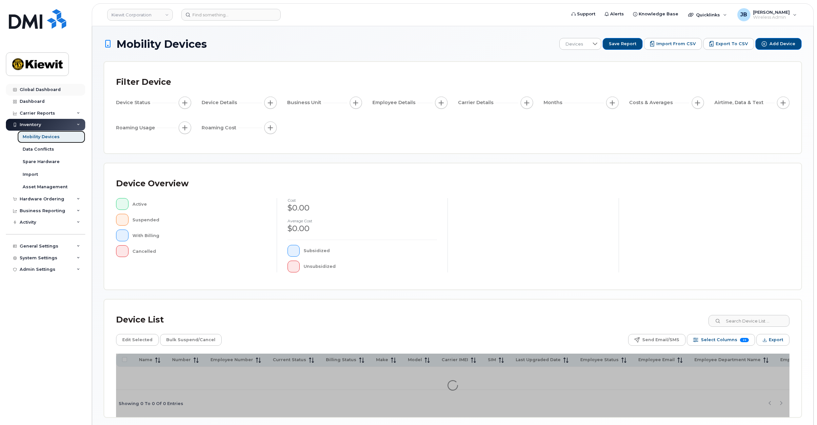 The height and width of the screenshot is (425, 817). I want to click on span: Export, so click(776, 340).